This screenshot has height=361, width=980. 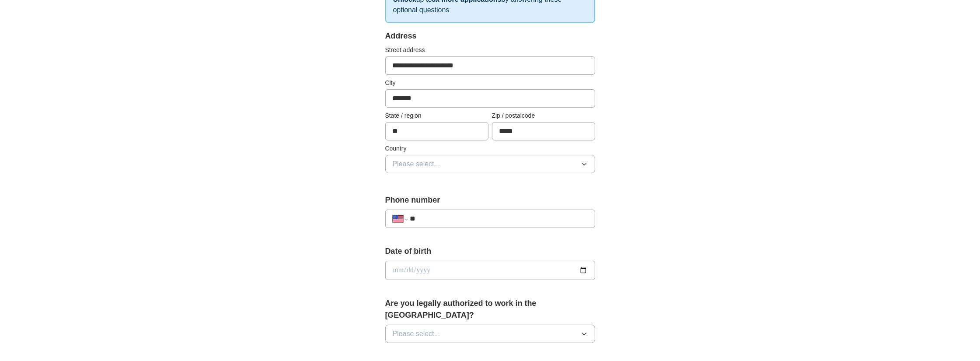 What do you see at coordinates (490, 83) in the screenshot?
I see `label: City` at bounding box center [490, 83].